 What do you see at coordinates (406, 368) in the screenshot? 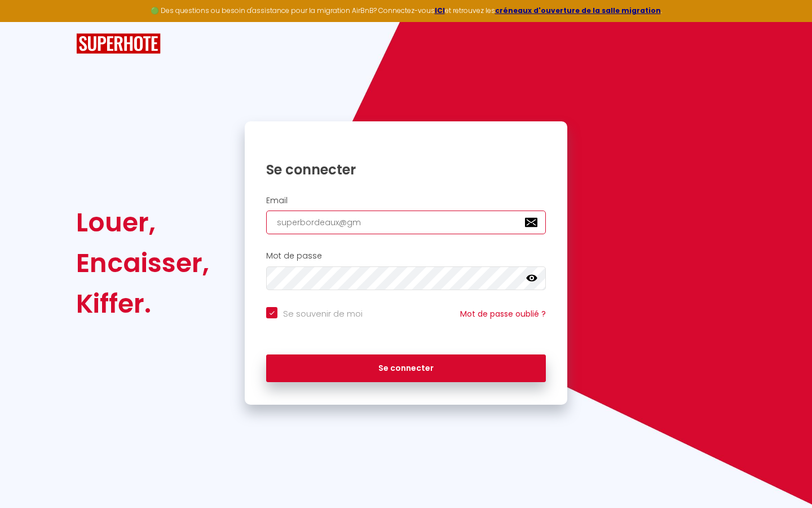
I see `button: Se connecter` at bounding box center [406, 368].